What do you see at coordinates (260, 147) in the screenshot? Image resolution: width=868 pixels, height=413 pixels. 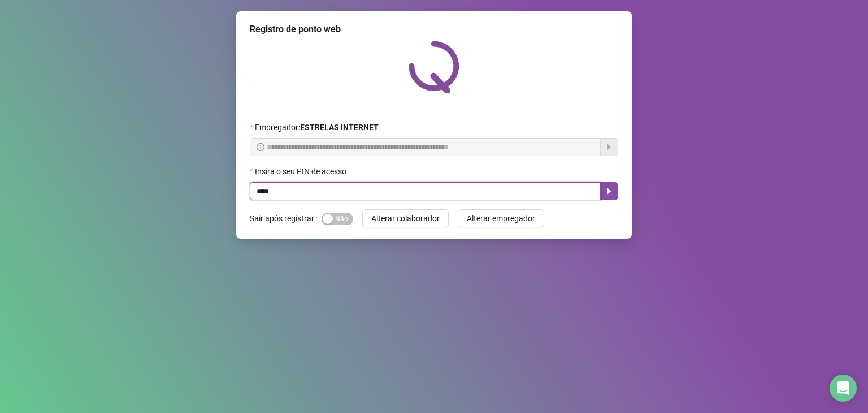 I see `span: info-circle` at bounding box center [260, 147].